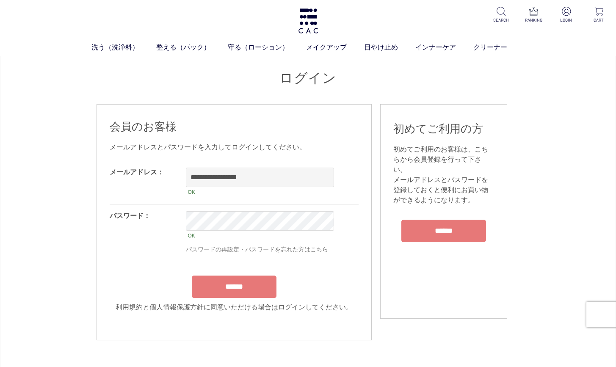  I want to click on label: パスワード：, so click(130, 215).